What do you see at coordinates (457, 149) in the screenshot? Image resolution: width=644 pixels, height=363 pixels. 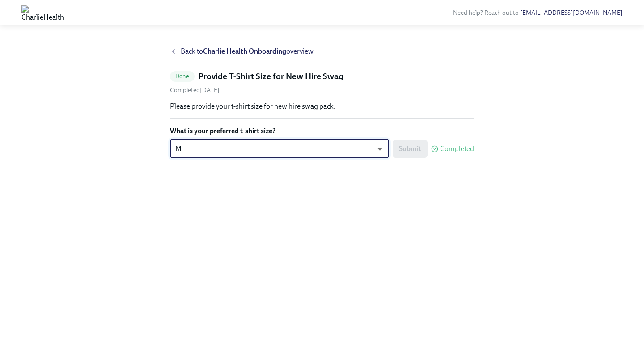 I see `span: Completed` at bounding box center [457, 149].